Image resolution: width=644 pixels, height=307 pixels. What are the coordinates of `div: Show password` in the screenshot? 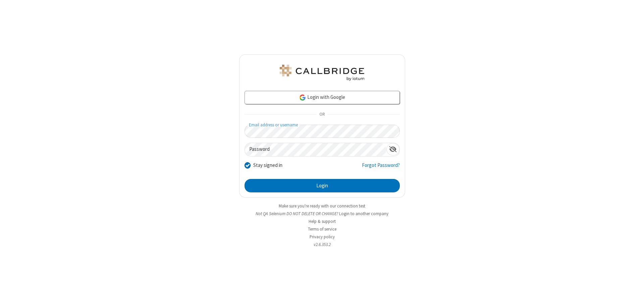 It's located at (392, 149).